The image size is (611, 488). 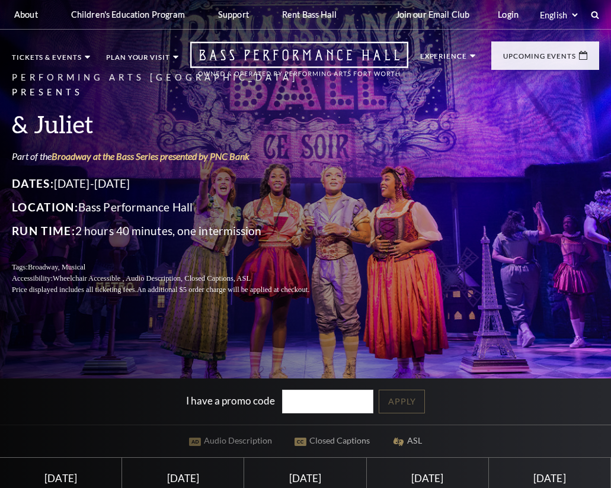 I want to click on p: Accessibility:, so click(x=175, y=278).